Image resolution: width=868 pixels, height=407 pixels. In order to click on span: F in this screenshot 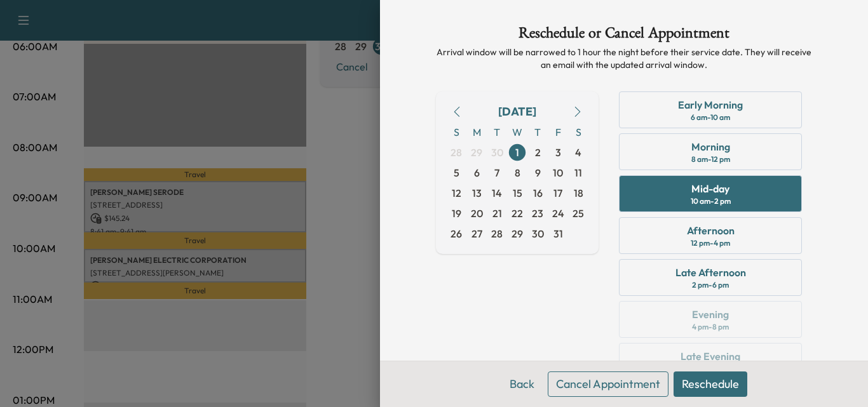, I will do `click(558, 132)`.